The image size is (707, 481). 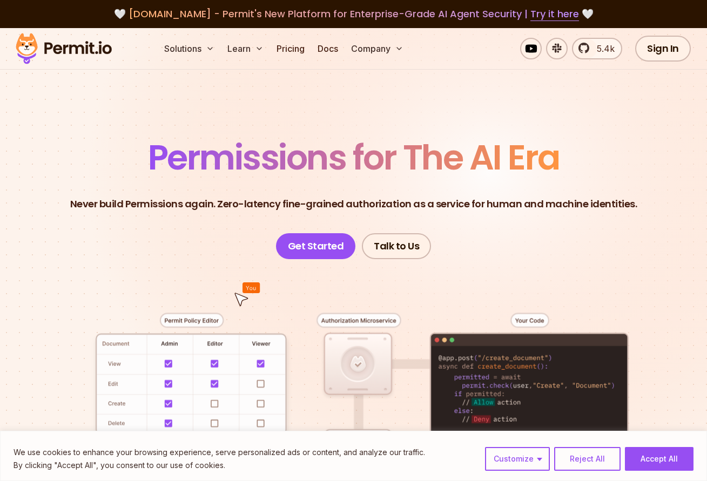 What do you see at coordinates (219, 452) in the screenshot?
I see `p: We use cookies to enhance your browsing experience, serve personalized ads or content, and analyz...` at bounding box center [219, 452].